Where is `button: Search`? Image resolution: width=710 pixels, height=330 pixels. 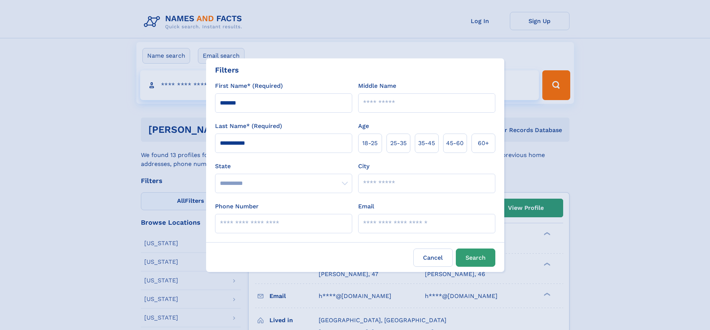 button: Search is located at coordinates (475, 258).